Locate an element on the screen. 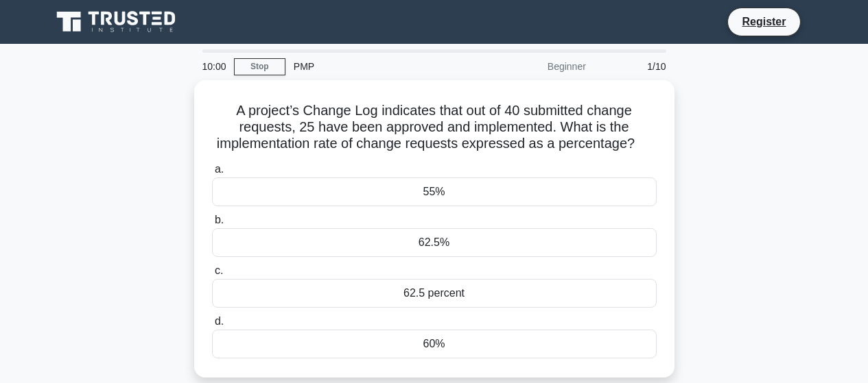 Image resolution: width=868 pixels, height=383 pixels. div: 1/10 is located at coordinates (634, 66).